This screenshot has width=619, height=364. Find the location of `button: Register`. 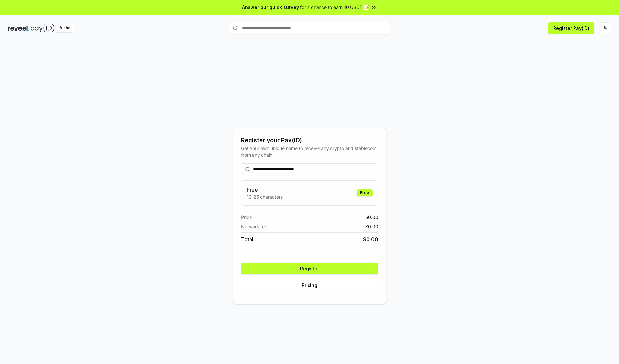

button: Register is located at coordinates (310, 269).